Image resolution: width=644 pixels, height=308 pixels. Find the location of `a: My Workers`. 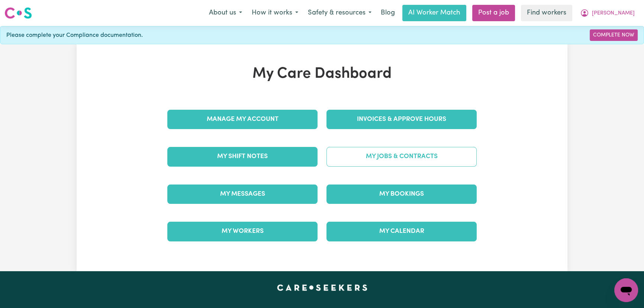

a: My Workers is located at coordinates (243, 231).